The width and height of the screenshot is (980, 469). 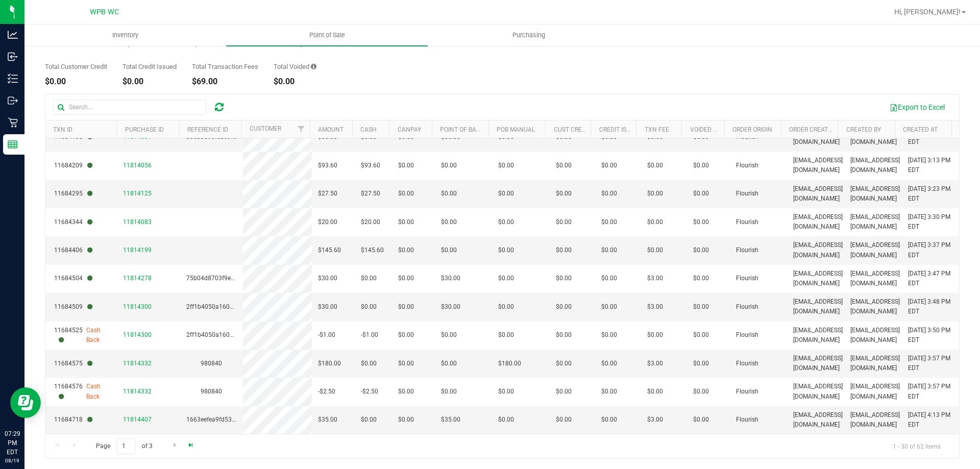 I want to click on a: Point of Banking (POB), so click(x=476, y=129).